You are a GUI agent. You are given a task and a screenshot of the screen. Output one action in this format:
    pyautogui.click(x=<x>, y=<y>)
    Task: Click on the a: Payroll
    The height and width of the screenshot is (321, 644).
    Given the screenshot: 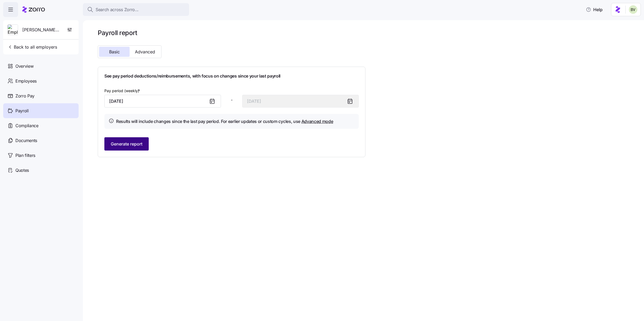 What is the action you would take?
    pyautogui.click(x=41, y=111)
    